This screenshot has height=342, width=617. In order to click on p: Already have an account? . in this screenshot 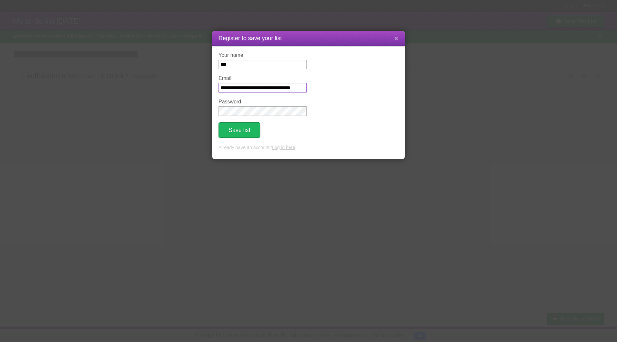, I will do `click(308, 148)`.